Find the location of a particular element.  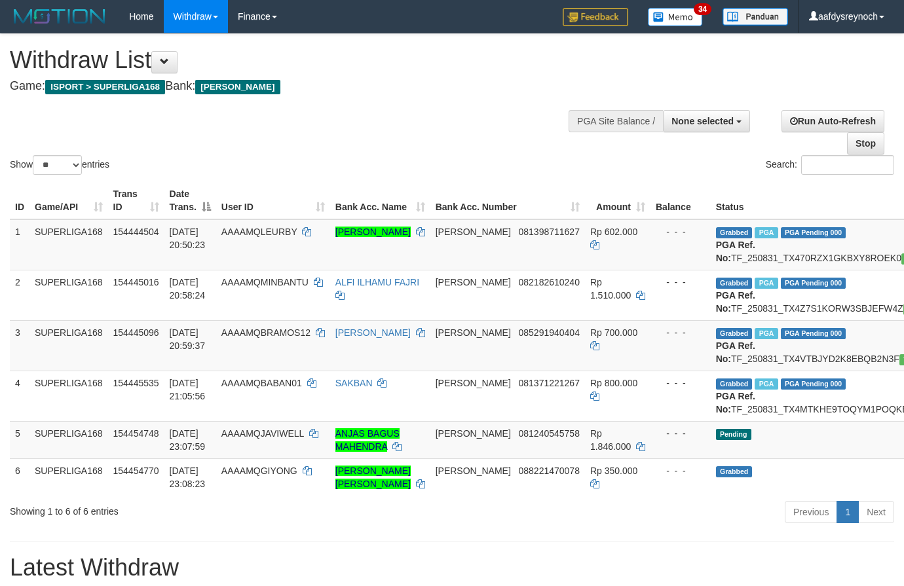

th: Game/API: activate to sort column ascending is located at coordinates (69, 201).